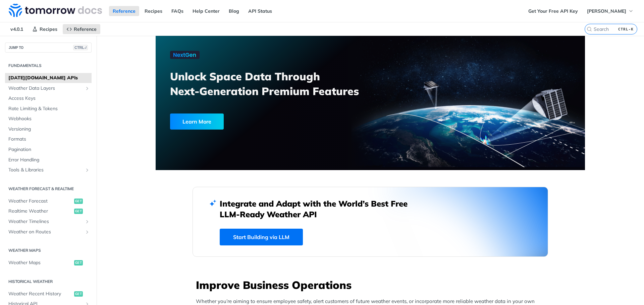  What do you see at coordinates (40, 294) in the screenshot?
I see `span: Weather Recent History` at bounding box center [40, 294].